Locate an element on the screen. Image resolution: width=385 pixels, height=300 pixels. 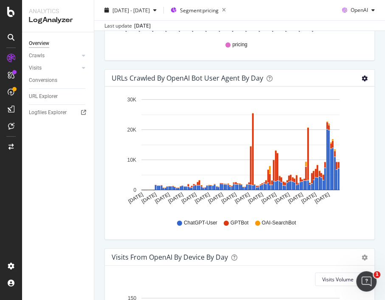
div: Analytics is located at coordinates (58, 11).